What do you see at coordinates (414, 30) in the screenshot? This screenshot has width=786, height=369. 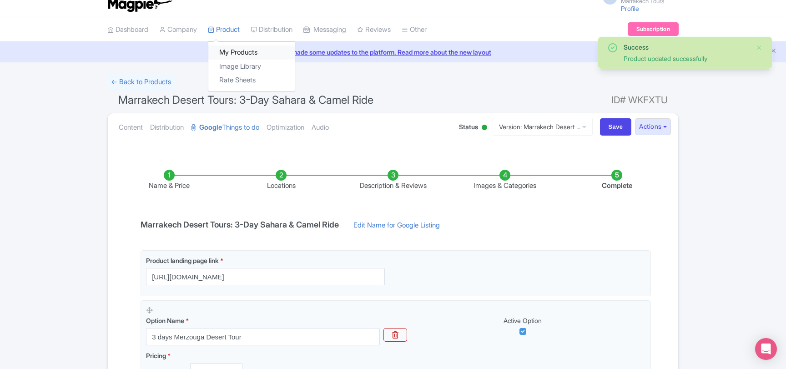 I see `a: Other` at bounding box center [414, 30].